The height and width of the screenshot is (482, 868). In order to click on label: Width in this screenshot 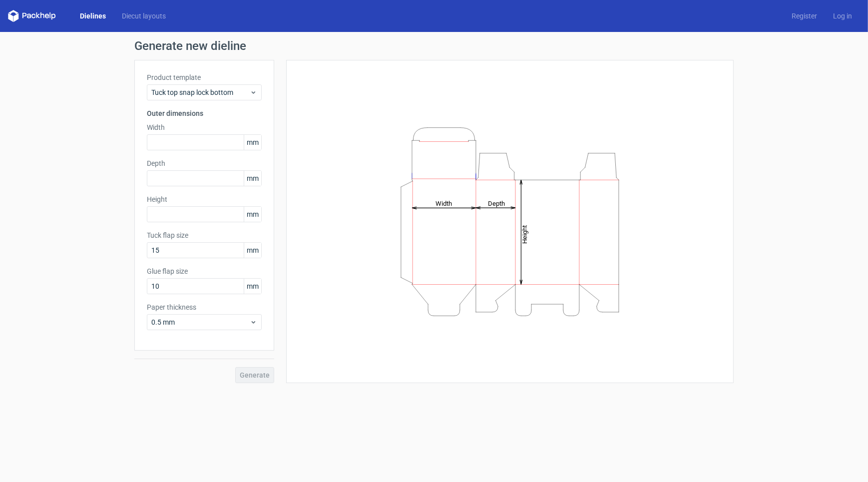, I will do `click(204, 127)`.